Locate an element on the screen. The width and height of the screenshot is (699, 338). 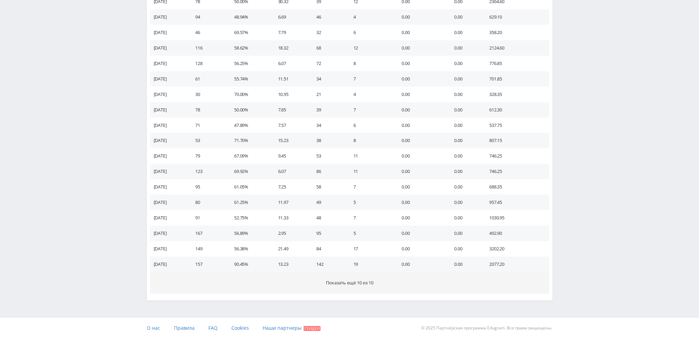
span: О нас is located at coordinates (153, 328).